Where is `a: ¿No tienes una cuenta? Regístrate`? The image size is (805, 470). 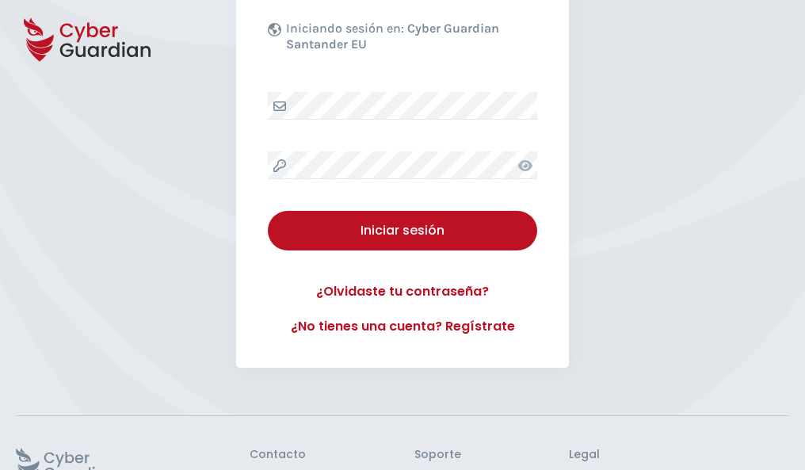
a: ¿No tienes una cuenta? Regístrate is located at coordinates (402, 326).